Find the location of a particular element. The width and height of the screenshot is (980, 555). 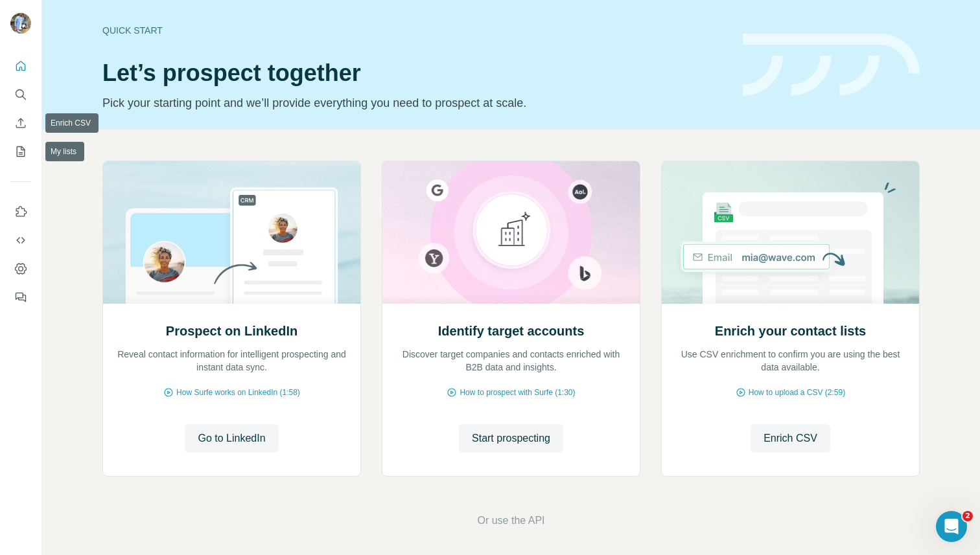

p: Reveal contact information for intelligent prospecting and instant data sync. is located at coordinates (231, 361).